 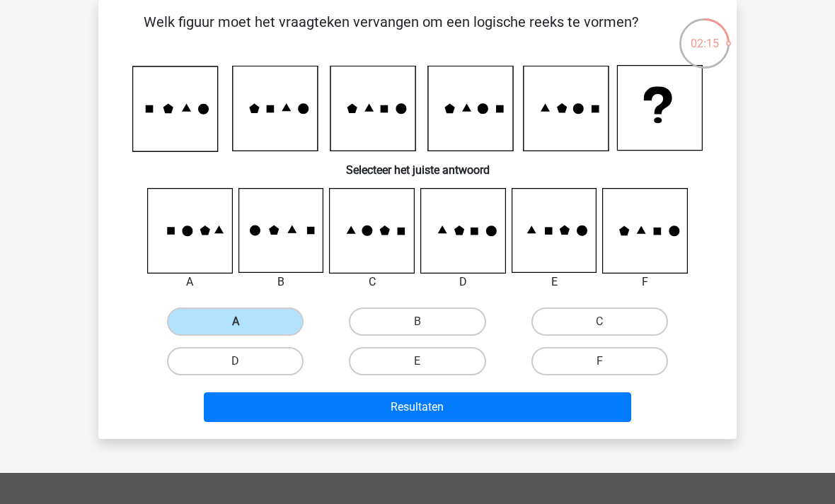 What do you see at coordinates (235, 322) in the screenshot?
I see `label: A` at bounding box center [235, 322].